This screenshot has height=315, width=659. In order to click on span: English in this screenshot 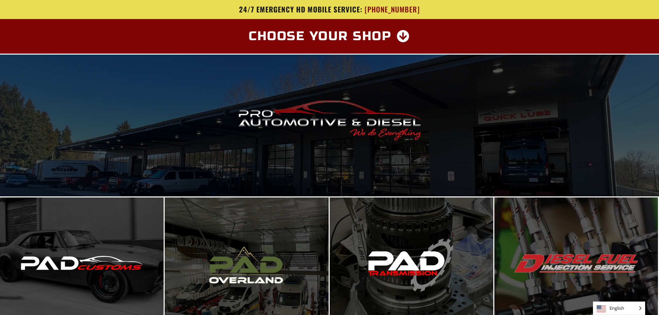, I will do `click(618, 308)`.